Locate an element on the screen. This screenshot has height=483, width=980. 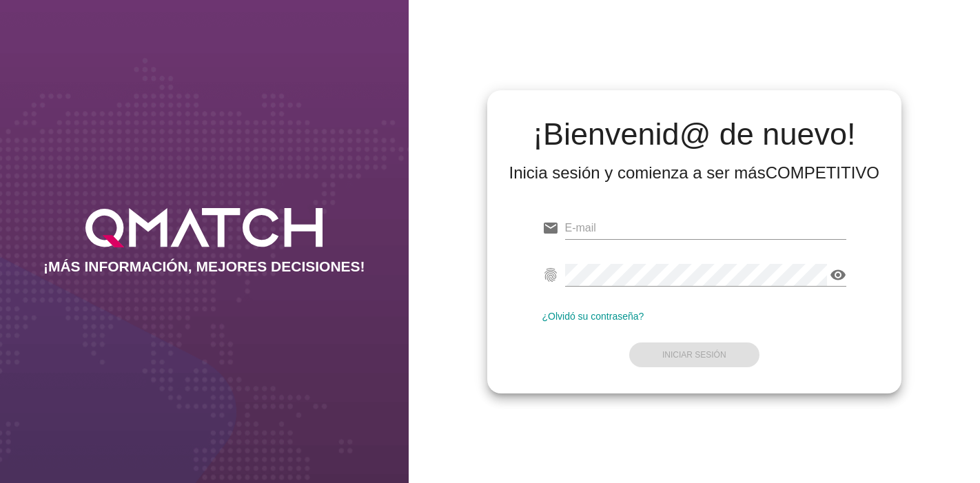
h2: ¡Bienvenid@ de nuevo! is located at coordinates (694, 134).